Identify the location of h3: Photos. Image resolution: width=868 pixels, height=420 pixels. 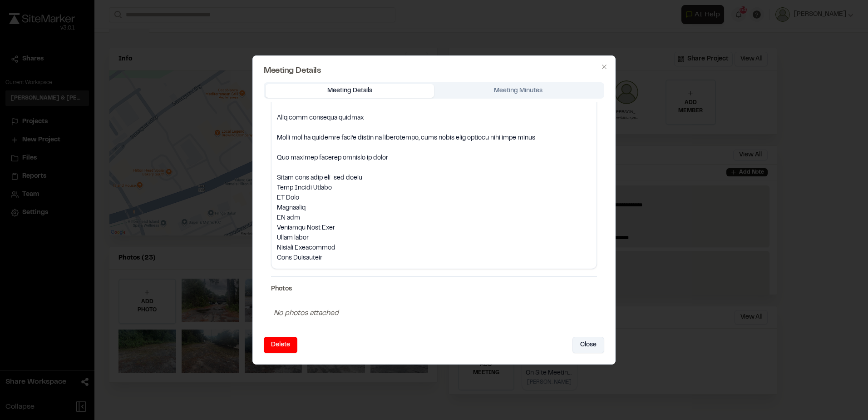
(434, 289).